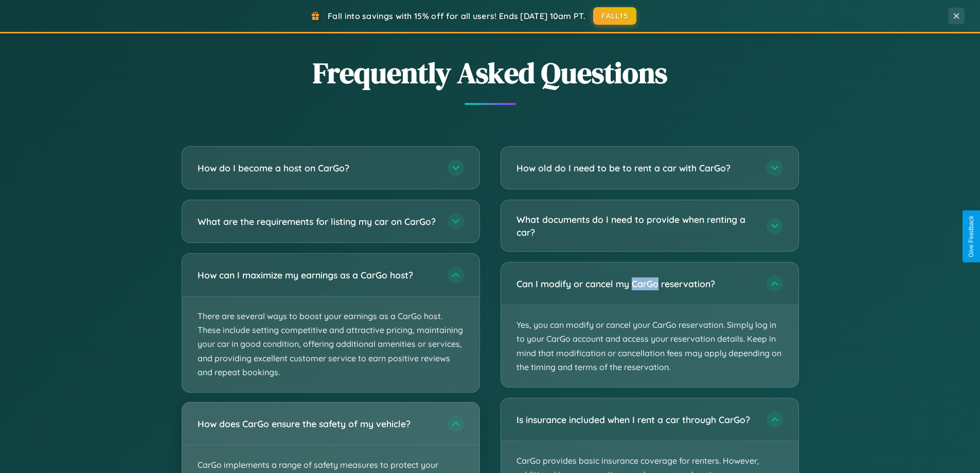 The width and height of the screenshot is (980, 473). What do you see at coordinates (637, 226) in the screenshot?
I see `h3: What documents do I need to provide when renting a car?` at bounding box center [637, 226].